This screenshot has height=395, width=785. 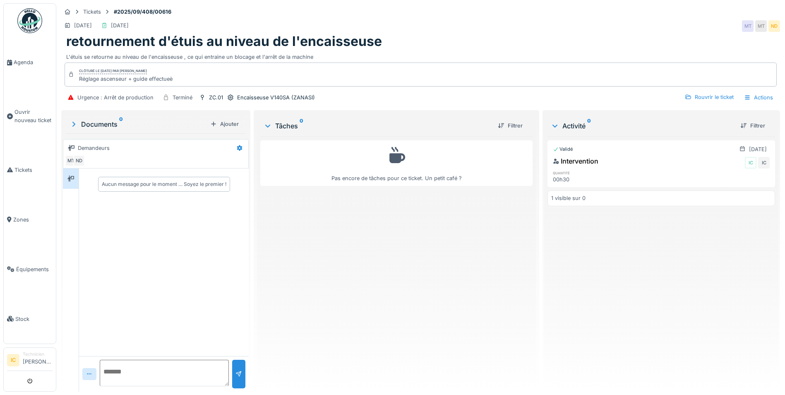 I want to click on div: Tickets, so click(x=92, y=12).